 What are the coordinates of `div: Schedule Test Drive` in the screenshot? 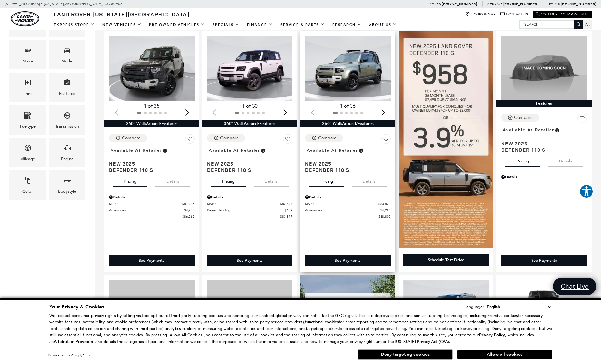 It's located at (446, 260).